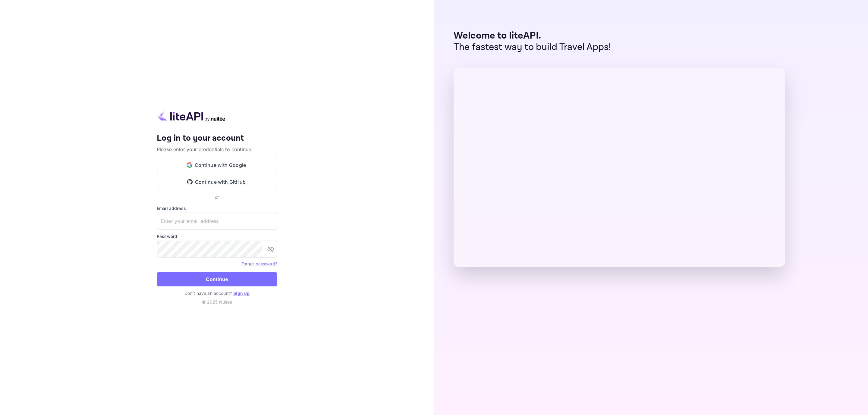  Describe the element at coordinates (217, 293) in the screenshot. I see `p: Don't have an account?` at that location.